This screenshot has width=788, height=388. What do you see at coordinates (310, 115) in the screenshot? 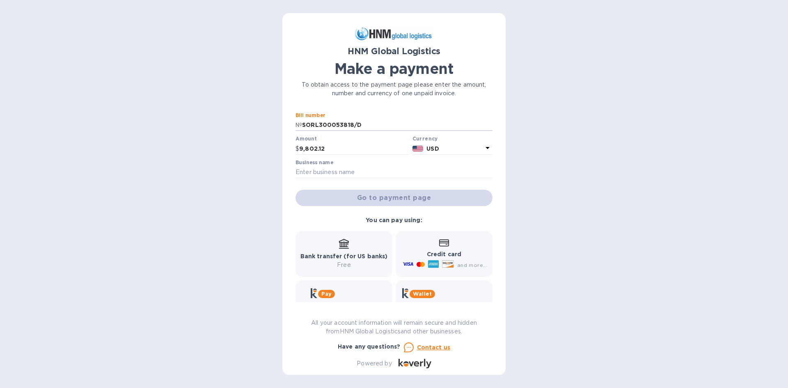
I see `label: Bill number` at bounding box center [310, 115].